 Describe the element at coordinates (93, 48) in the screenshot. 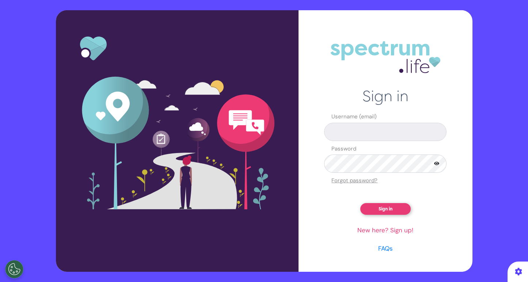

I see `img: default-asset.svg` at that location.